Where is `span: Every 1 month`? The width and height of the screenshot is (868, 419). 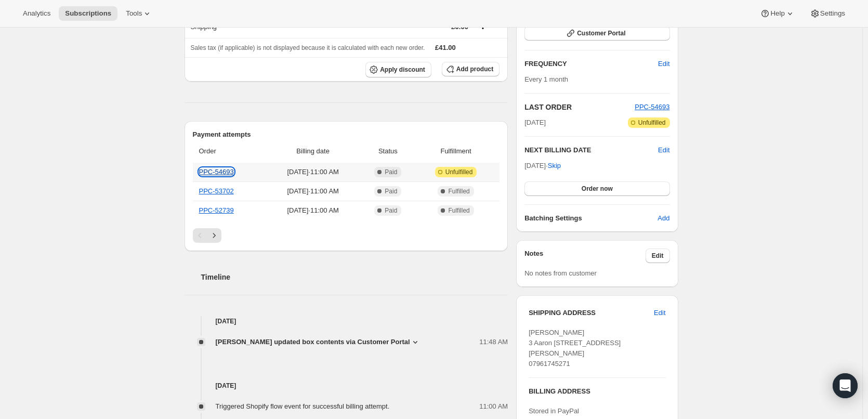 span: Every 1 month is located at coordinates (546, 79).